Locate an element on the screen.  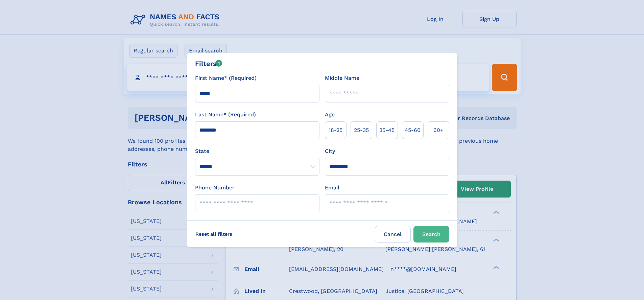
span: 25‑35 is located at coordinates (362, 130).